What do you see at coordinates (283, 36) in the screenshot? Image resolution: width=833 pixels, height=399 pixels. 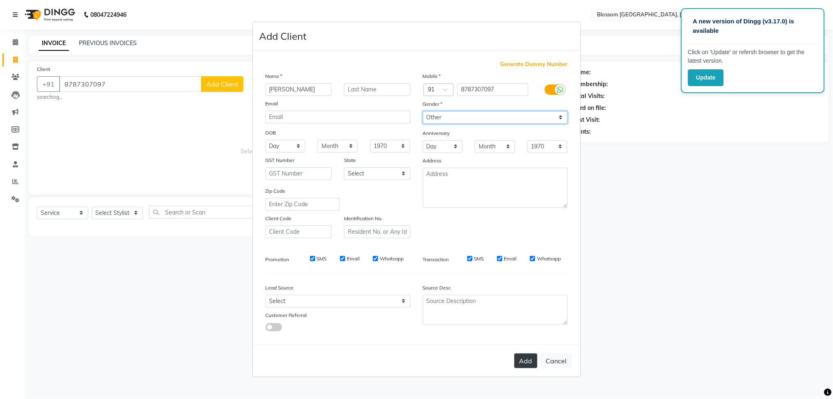 I see `h4: Add Client` at bounding box center [283, 36].